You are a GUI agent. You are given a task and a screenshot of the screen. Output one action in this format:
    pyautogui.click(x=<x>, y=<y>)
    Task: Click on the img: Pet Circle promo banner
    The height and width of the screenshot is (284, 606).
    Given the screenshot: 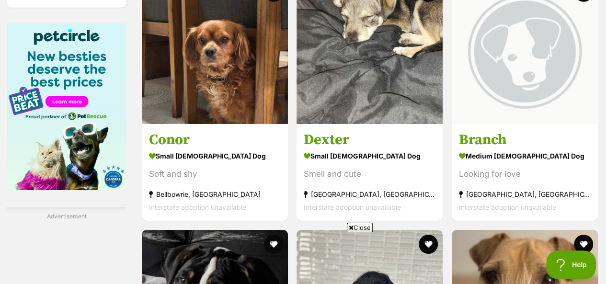 What is the action you would take?
    pyautogui.click(x=67, y=107)
    